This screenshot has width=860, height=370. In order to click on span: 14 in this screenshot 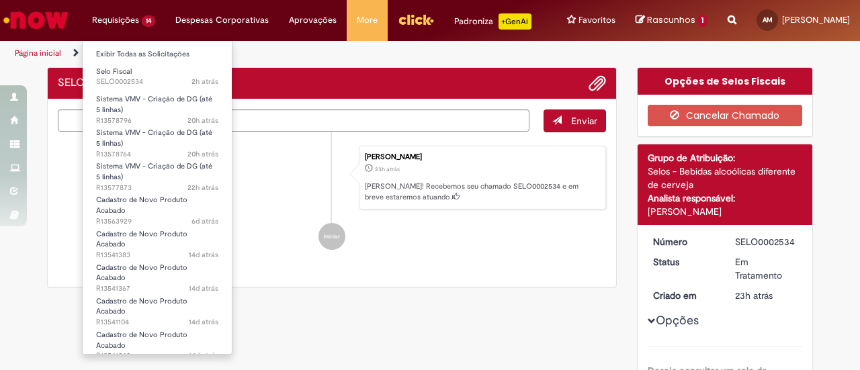, I will do `click(149, 21)`.